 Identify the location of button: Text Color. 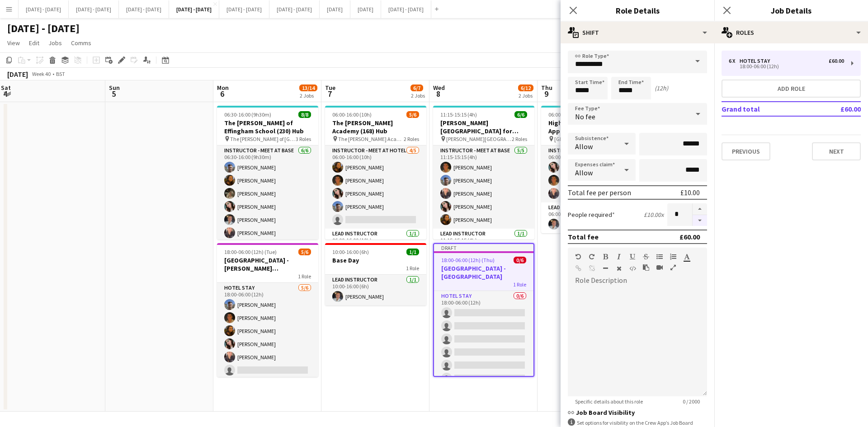
(687, 257).